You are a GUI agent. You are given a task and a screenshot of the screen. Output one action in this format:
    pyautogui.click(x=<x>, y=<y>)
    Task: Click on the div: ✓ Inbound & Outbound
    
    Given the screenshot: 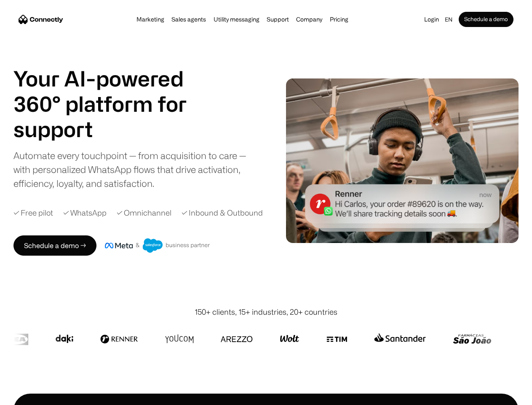 What is the action you would take?
    pyautogui.click(x=222, y=213)
    